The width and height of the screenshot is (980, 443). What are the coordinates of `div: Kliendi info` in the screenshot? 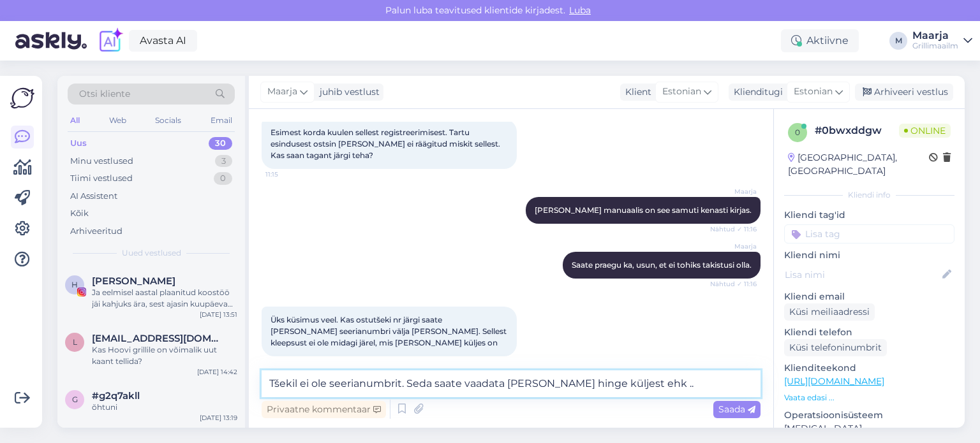 It's located at (869, 195).